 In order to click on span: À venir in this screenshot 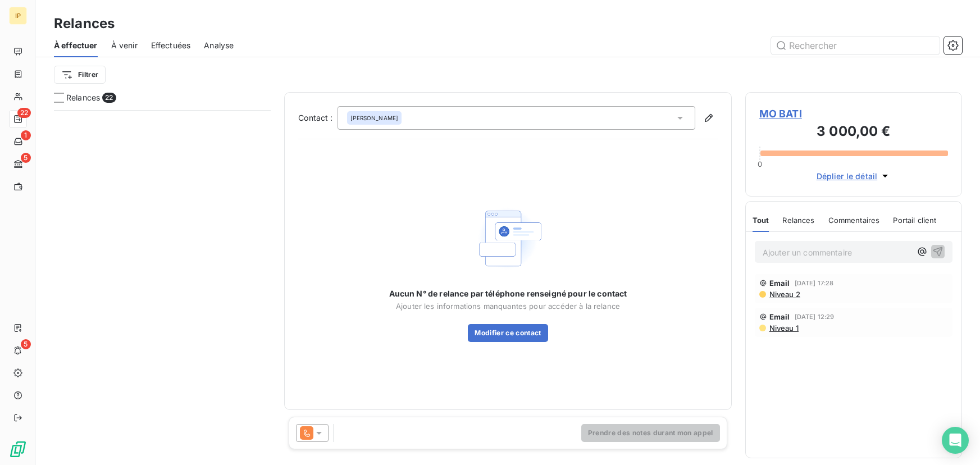, I will do `click(124, 45)`.